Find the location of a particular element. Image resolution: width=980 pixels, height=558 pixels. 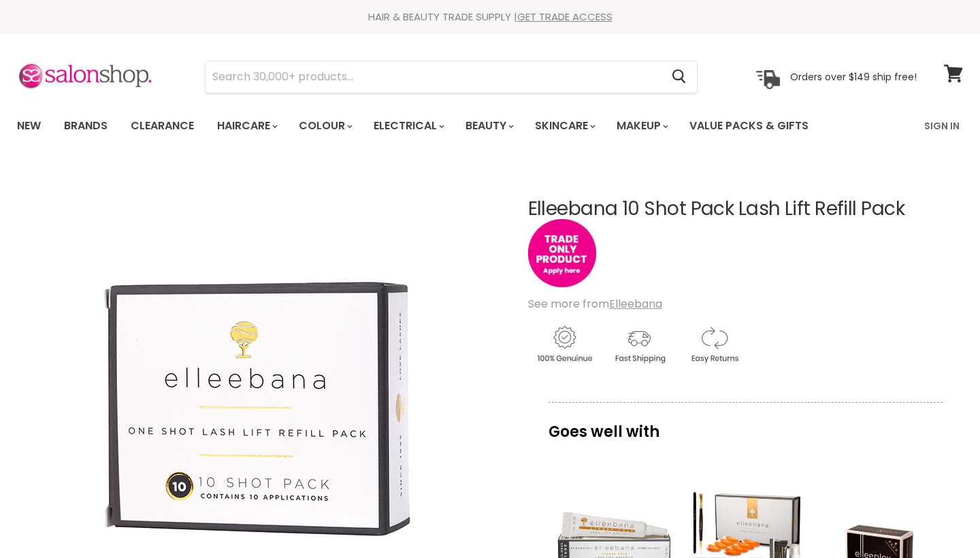

p: Orders over $149 ship free! is located at coordinates (853, 76).